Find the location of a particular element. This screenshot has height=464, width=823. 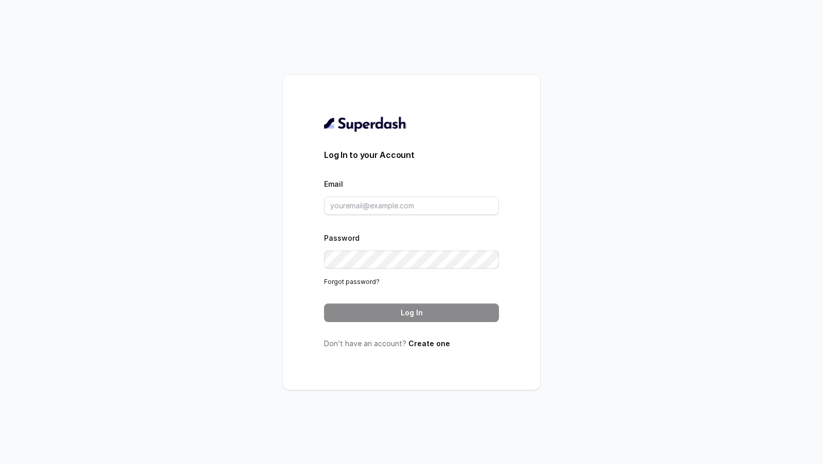

h3: Log In to your Account is located at coordinates (412, 155).